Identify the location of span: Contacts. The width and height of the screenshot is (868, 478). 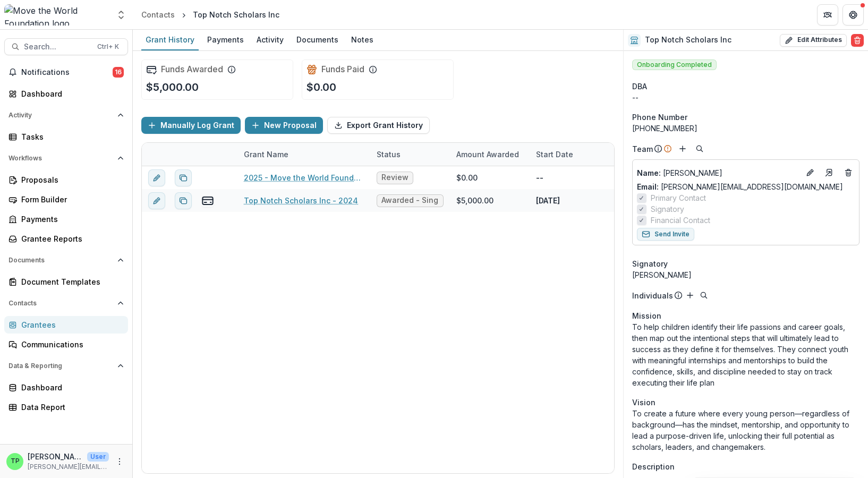
(60, 303).